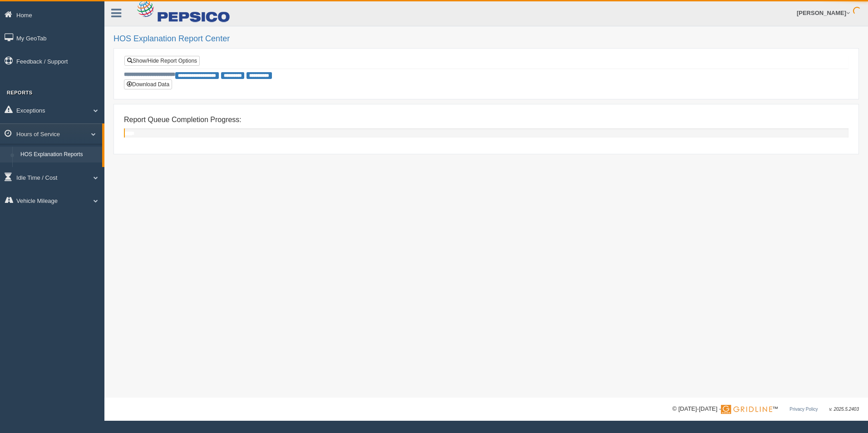 This screenshot has height=433, width=868. What do you see at coordinates (59, 155) in the screenshot?
I see `a: HOS Explanation Reports` at bounding box center [59, 155].